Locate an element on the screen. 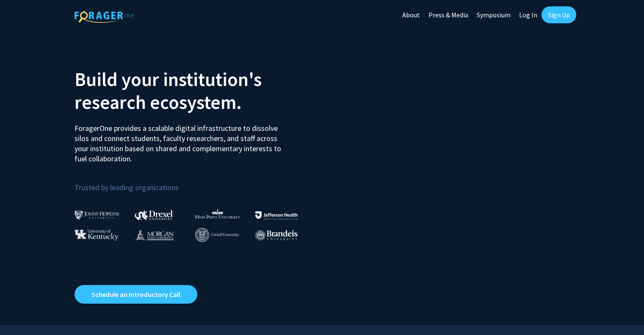  img: University of Kentucky is located at coordinates (97, 235).